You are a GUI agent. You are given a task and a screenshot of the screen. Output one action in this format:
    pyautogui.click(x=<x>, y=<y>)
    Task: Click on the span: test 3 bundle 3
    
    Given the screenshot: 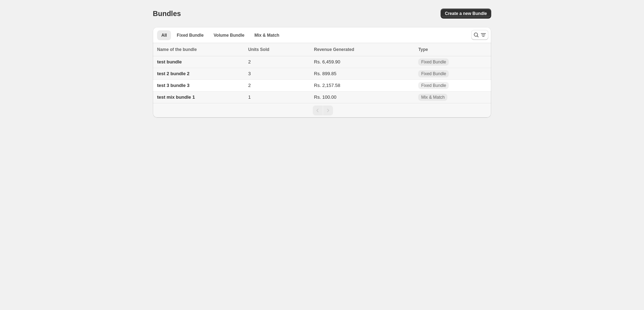 What is the action you would take?
    pyautogui.click(x=173, y=85)
    